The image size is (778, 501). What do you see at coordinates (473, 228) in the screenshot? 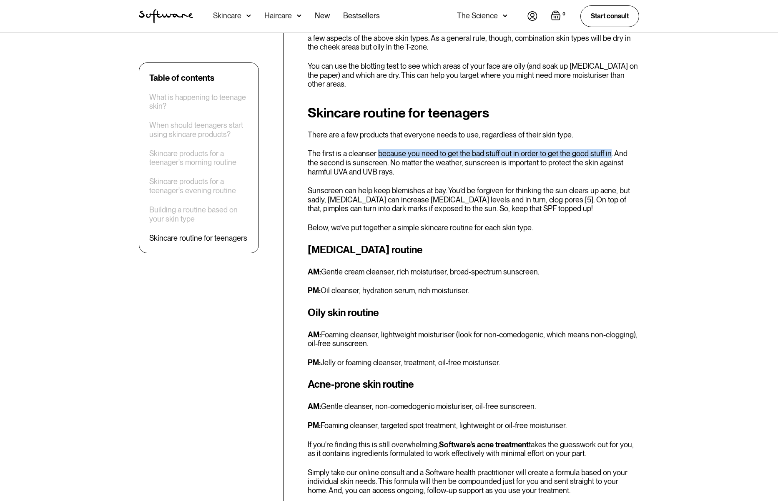
I see `p: Below, we’ve put together a simple skincare routine for each skin type.` at bounding box center [473, 228].